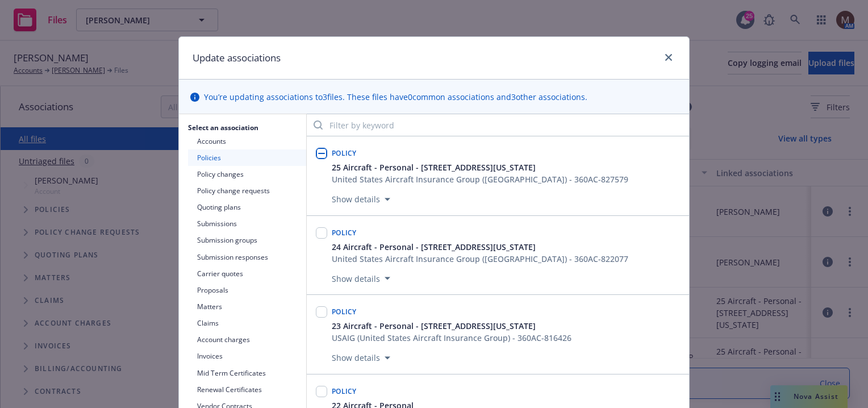 The image size is (868, 408). I want to click on button: Submissions, so click(247, 223).